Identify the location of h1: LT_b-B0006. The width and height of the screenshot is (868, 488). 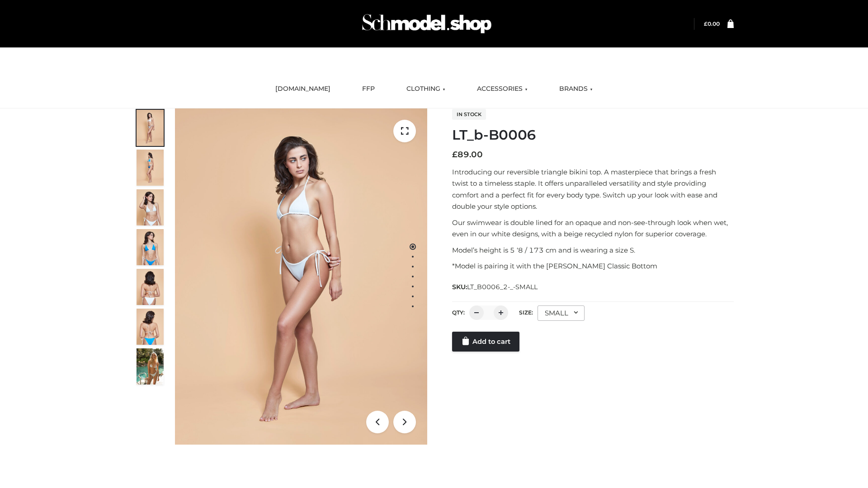
(593, 135).